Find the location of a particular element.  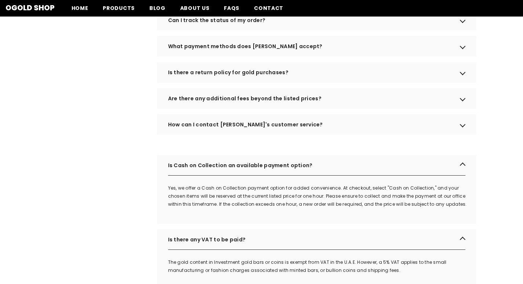

span: FAQs is located at coordinates (232, 8).